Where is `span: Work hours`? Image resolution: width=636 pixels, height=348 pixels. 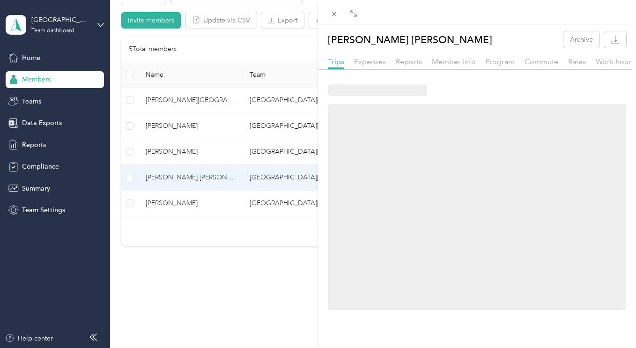
span: Work hours is located at coordinates (615, 61).